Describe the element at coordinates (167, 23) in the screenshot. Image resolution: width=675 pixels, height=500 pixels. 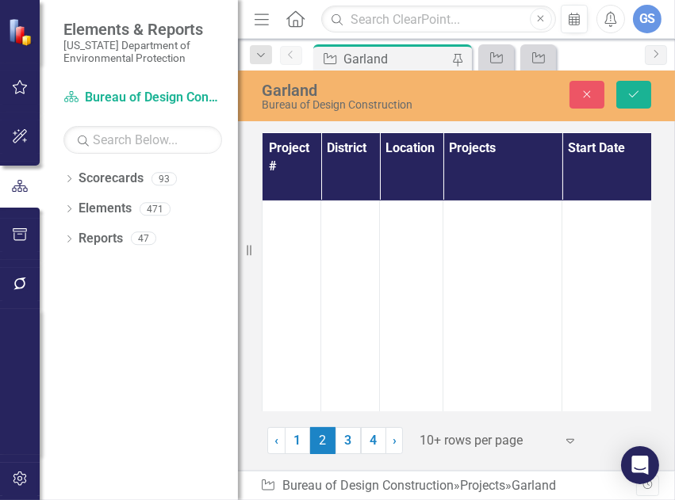
I see `p: Residence, Ranger and Concession buildings 100% plans and permitted by Late August.` at that location.